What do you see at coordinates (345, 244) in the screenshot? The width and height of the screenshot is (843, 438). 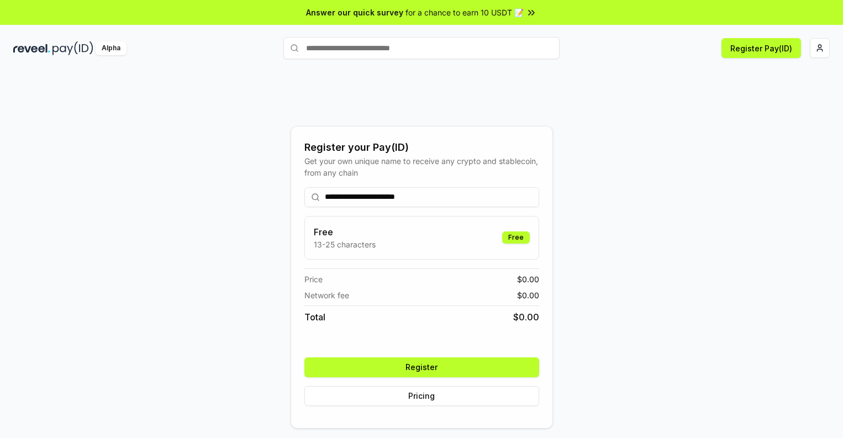 I see `p: 13-25 characters` at bounding box center [345, 244].